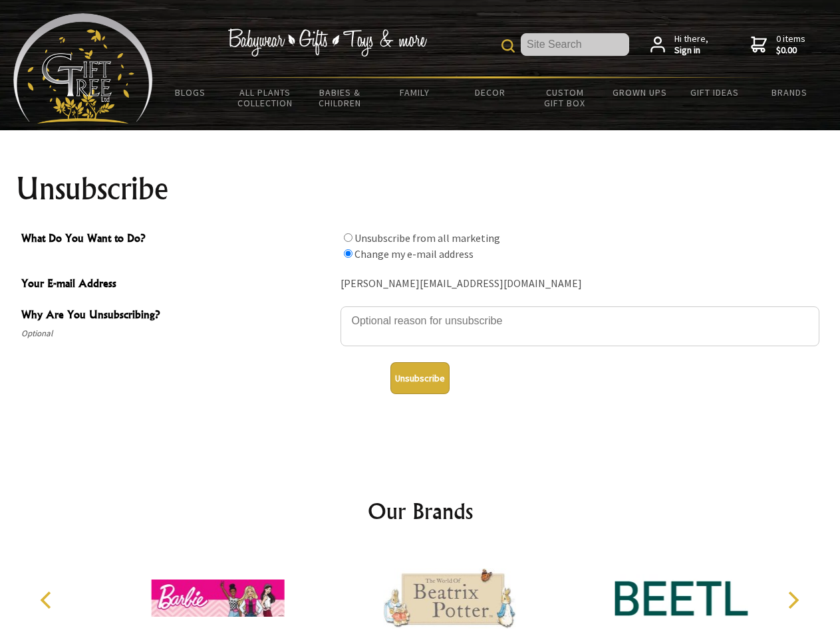 The image size is (840, 638). What do you see at coordinates (792, 600) in the screenshot?
I see `button: Next` at bounding box center [792, 600].